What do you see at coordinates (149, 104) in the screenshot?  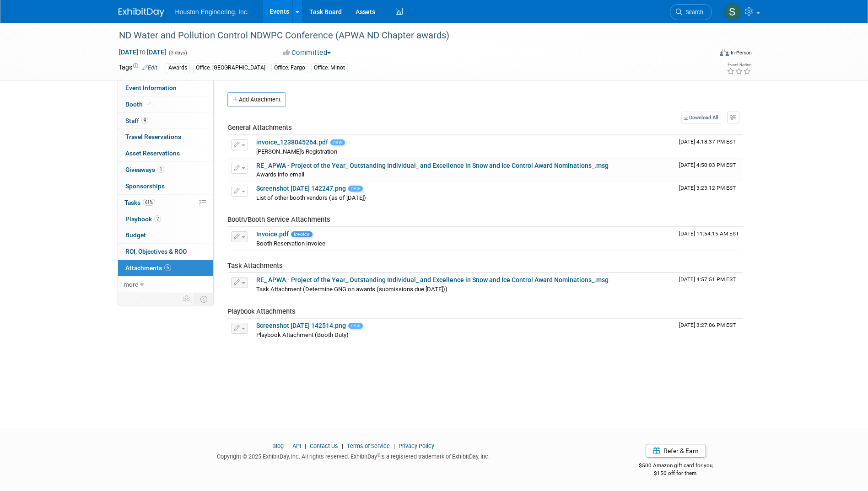 I see `i: Booth reservation complete` at bounding box center [149, 104].